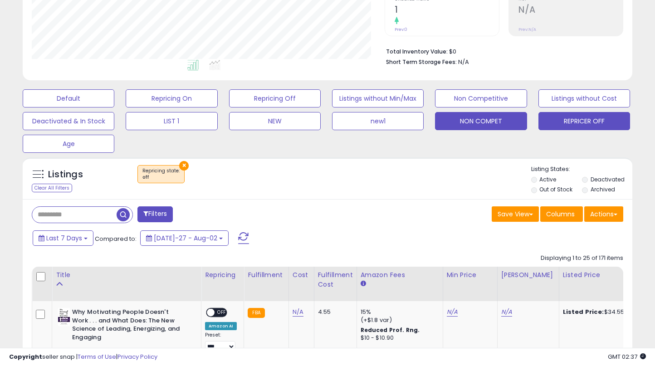 This screenshot has width=655, height=366. What do you see at coordinates (64, 317) in the screenshot?
I see `img: 41Ecjirzk5L._SL40_.jpg` at bounding box center [64, 317].